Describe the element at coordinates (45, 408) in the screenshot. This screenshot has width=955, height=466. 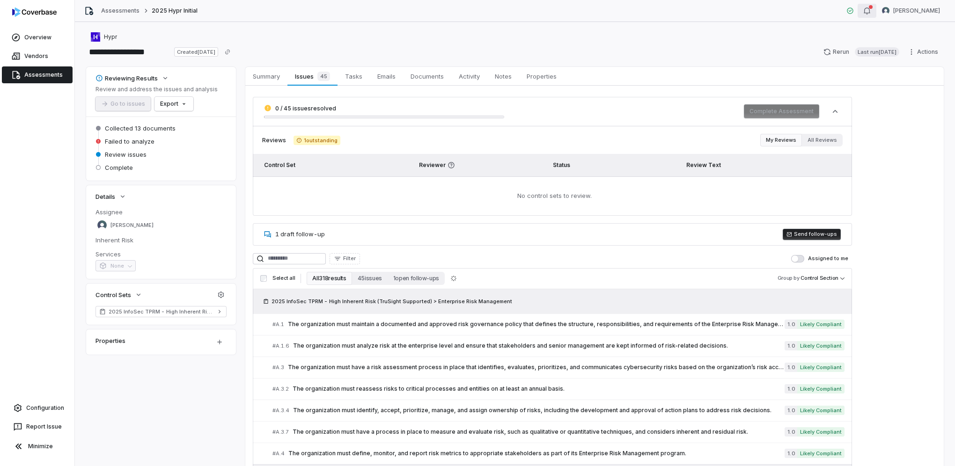
I see `span: Configuration` at that location.